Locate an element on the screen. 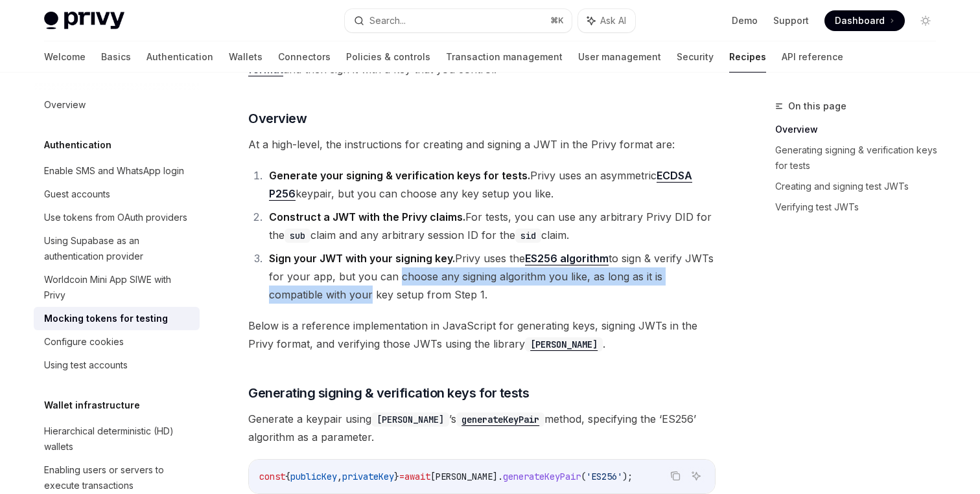  button: Toggle dark mode is located at coordinates (925, 21).